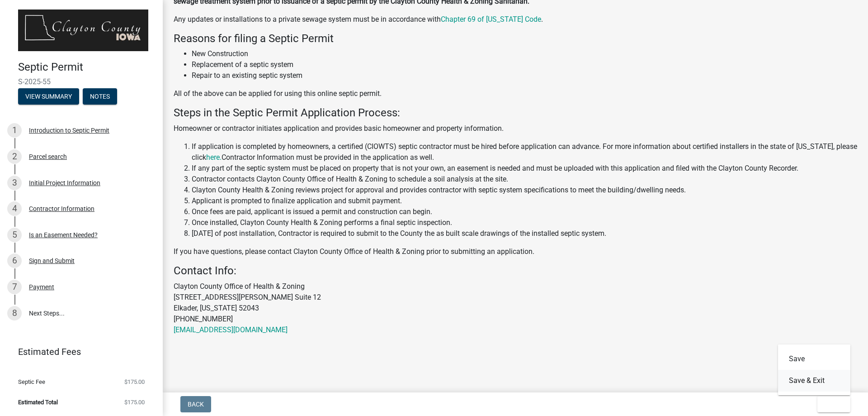  Describe the element at coordinates (814, 369) in the screenshot. I see `div: Exit` at that location.